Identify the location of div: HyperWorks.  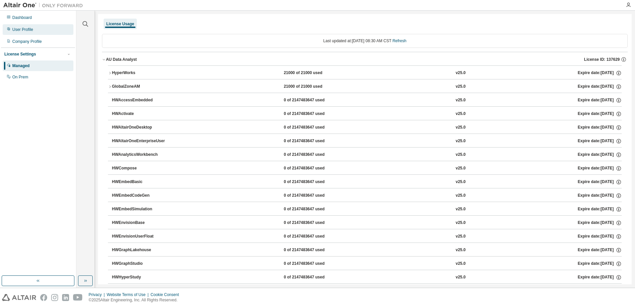
(142, 73).